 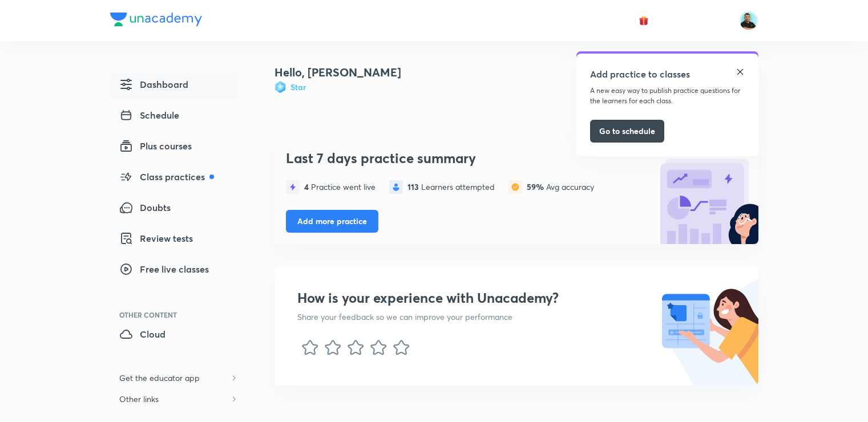 I want to click on div: Practice went live, so click(x=340, y=187).